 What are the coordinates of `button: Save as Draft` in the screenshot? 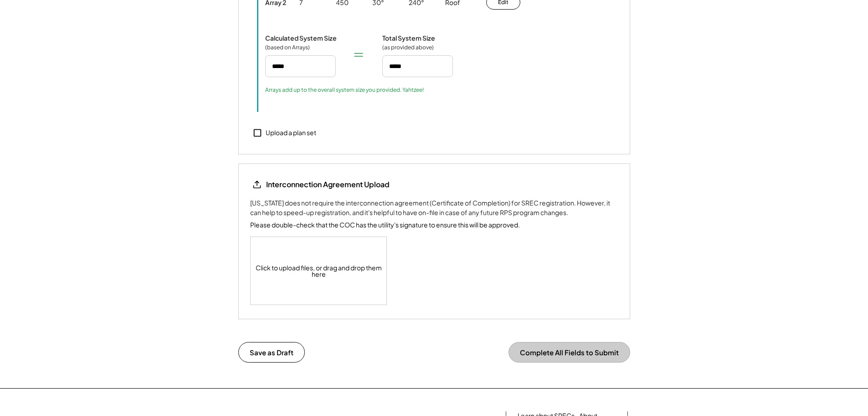 It's located at (271, 352).